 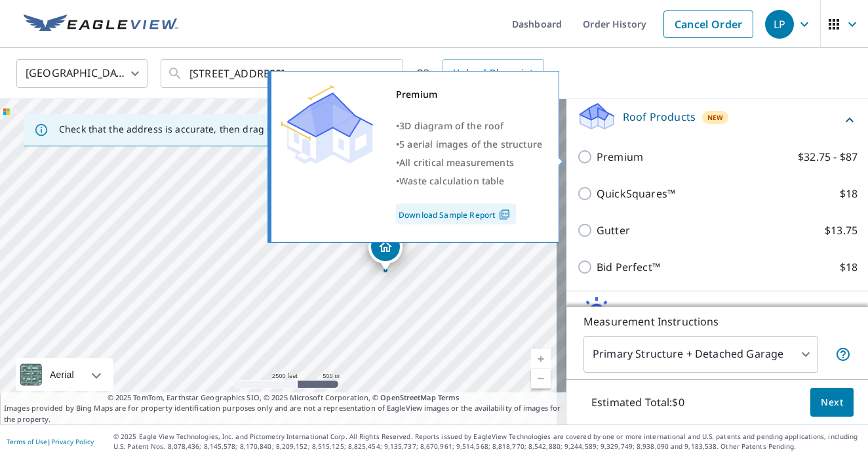 I want to click on a: Upload Blueprint, so click(x=493, y=74).